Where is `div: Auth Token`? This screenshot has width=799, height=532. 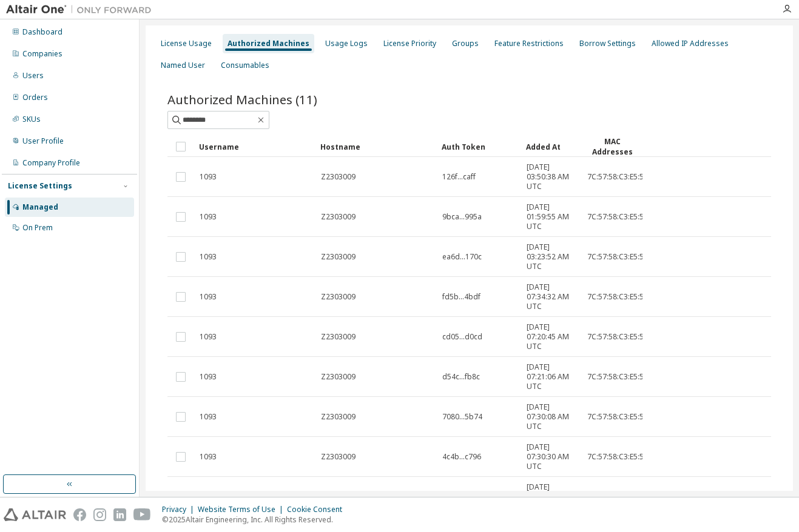
div: Auth Token is located at coordinates (479, 147).